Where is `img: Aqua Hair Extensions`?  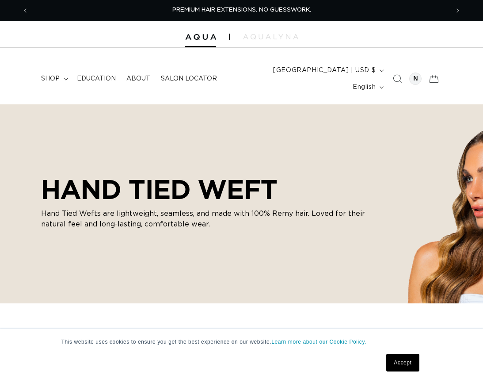 img: Aqua Hair Extensions is located at coordinates (201, 37).